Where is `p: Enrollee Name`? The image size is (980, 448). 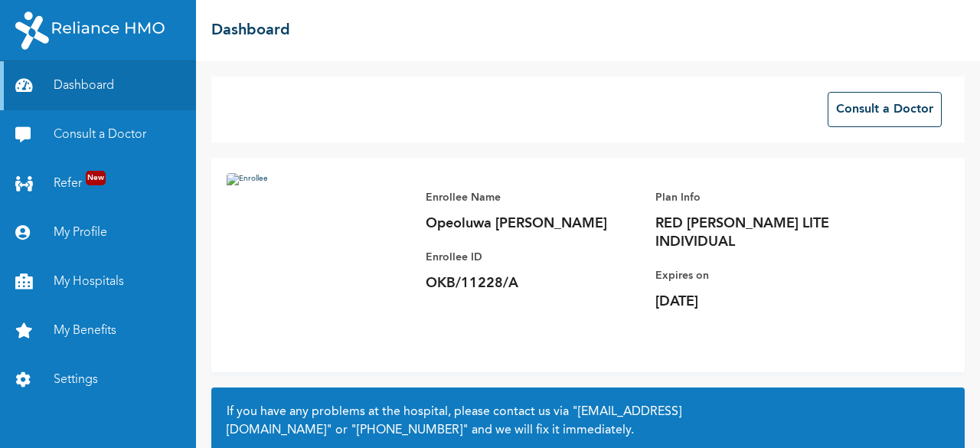 p: Enrollee Name is located at coordinates (533, 198).